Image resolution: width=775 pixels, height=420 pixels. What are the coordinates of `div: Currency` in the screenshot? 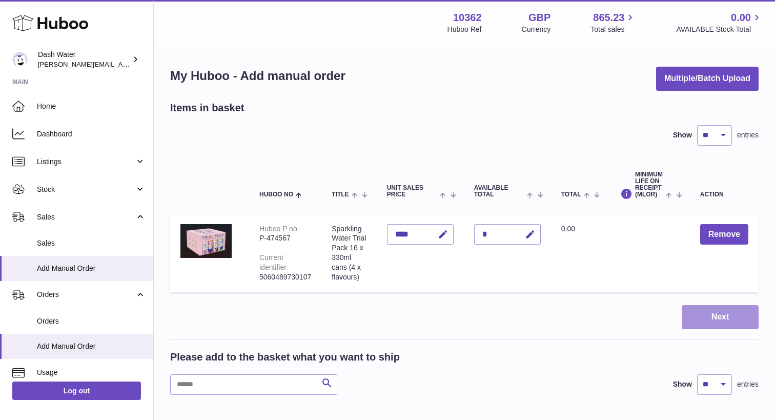 It's located at (536, 29).